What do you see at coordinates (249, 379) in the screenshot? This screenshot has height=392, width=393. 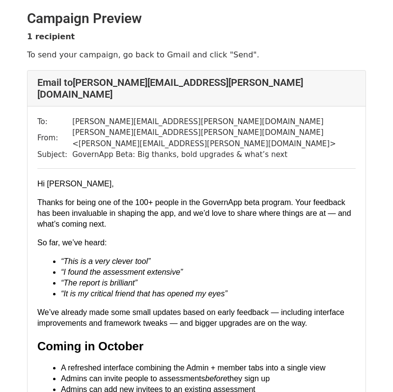 I see `span: they sign up` at bounding box center [249, 379].